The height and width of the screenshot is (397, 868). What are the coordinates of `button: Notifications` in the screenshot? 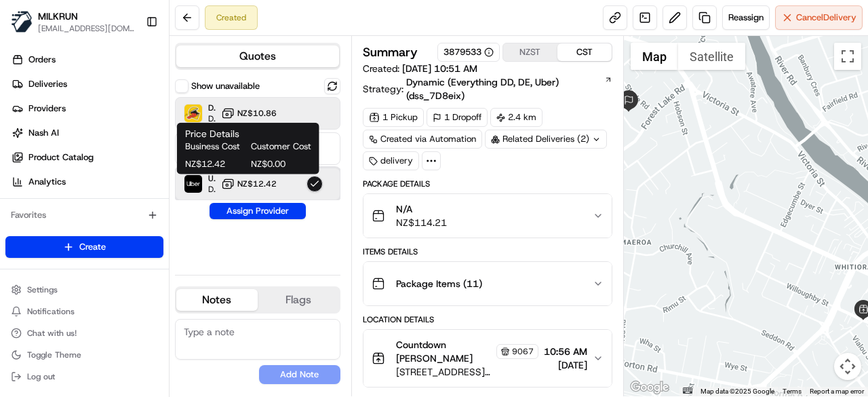 It's located at (84, 311).